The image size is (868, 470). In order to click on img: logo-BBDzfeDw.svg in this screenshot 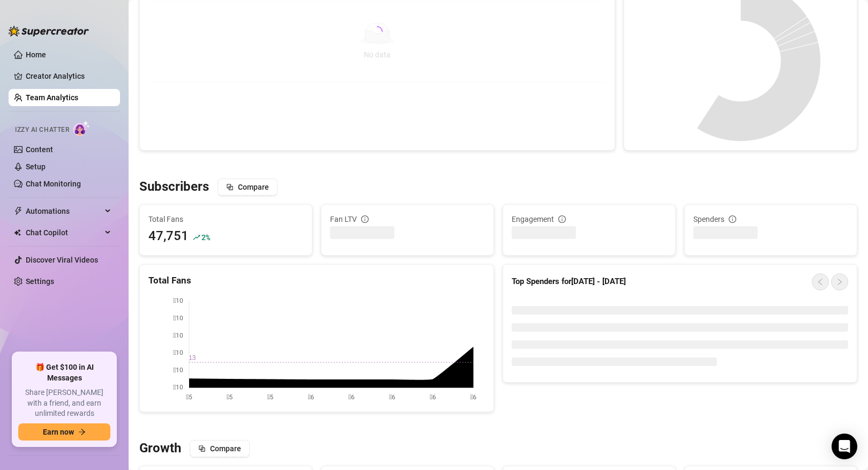, I will do `click(49, 31)`.